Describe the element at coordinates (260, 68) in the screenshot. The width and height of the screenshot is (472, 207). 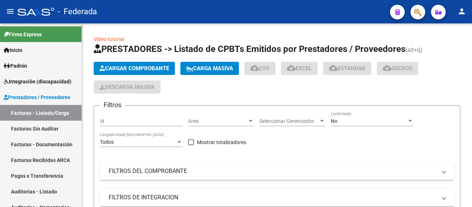
I see `span: CSV` at that location.